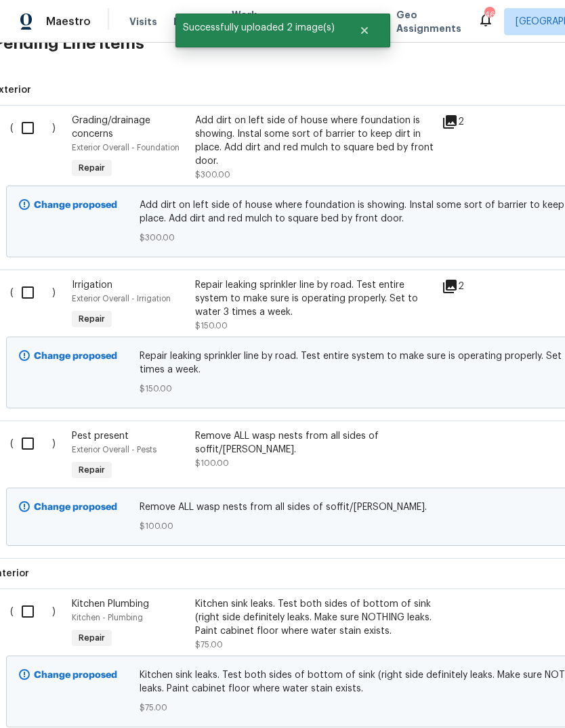 The image size is (565, 728). What do you see at coordinates (249, 22) in the screenshot?
I see `span: Work Orders` at bounding box center [249, 22].